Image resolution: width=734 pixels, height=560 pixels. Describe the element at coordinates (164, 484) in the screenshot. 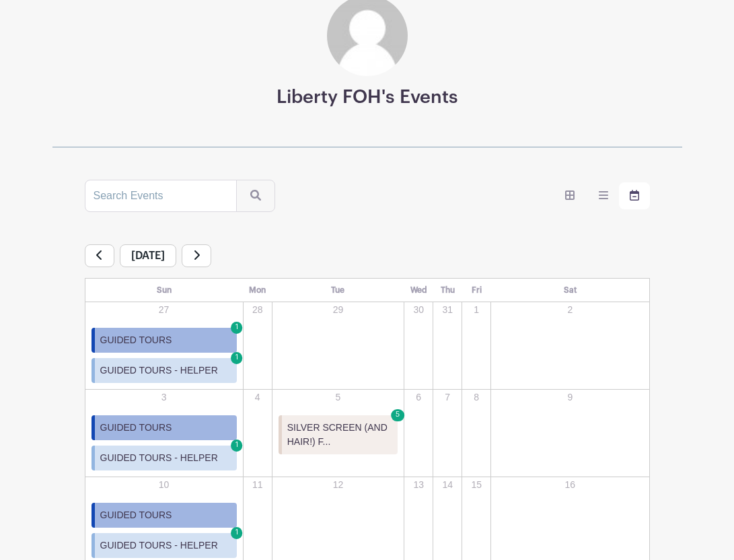

I see `p: 10` at that location.